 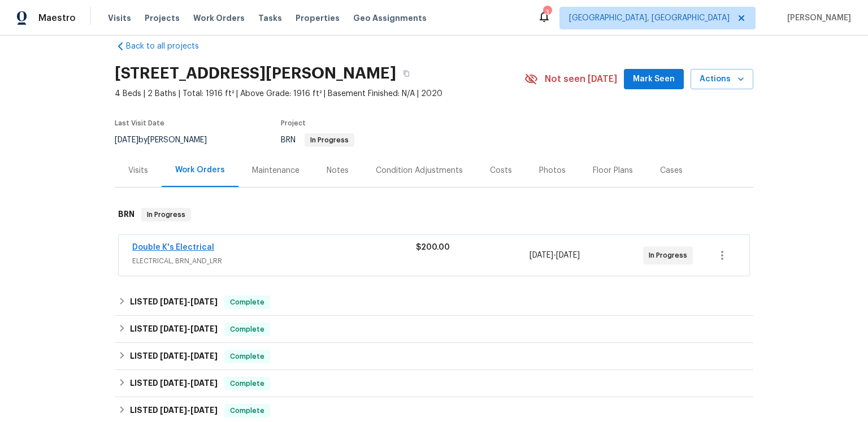 What do you see at coordinates (119, 18) in the screenshot?
I see `span: Visits` at bounding box center [119, 18].